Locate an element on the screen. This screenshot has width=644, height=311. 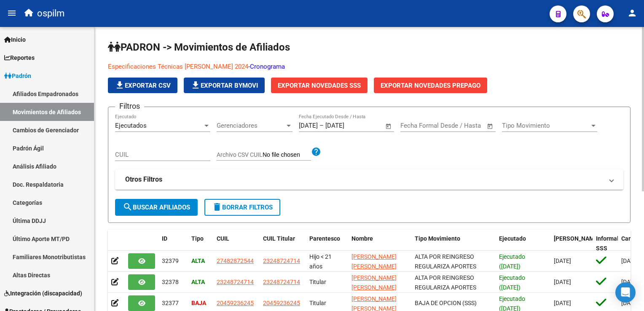
span: ospilm is located at coordinates (50, 13).